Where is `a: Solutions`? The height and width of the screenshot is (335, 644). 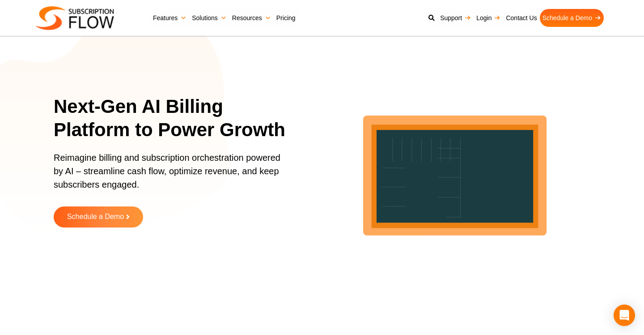 a: Solutions is located at coordinates (209, 18).